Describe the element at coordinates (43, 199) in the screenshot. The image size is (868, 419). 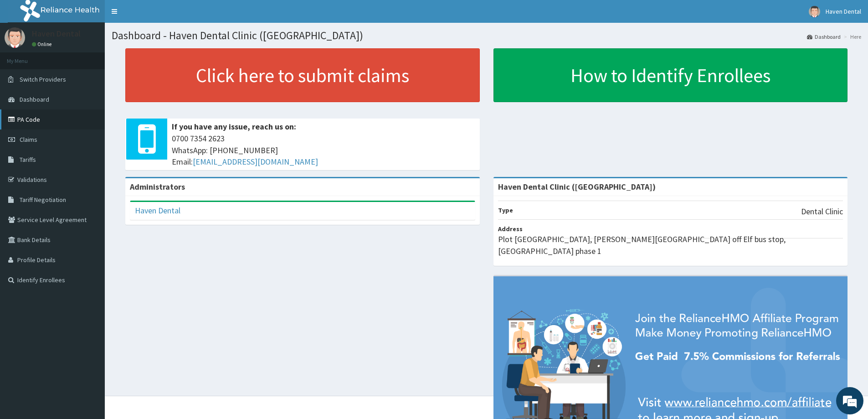
I see `span: Tariff Negotiation` at that location.